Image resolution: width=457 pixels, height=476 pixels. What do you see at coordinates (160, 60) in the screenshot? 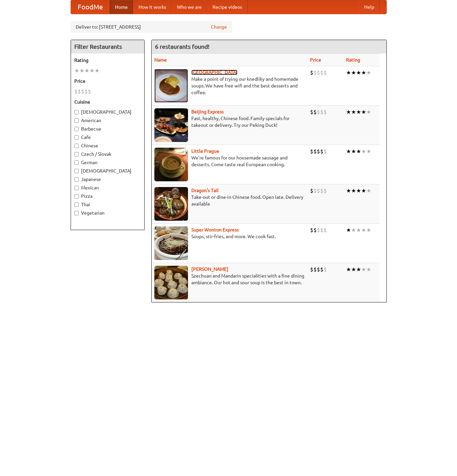
I see `a: Name` at bounding box center [160, 60].